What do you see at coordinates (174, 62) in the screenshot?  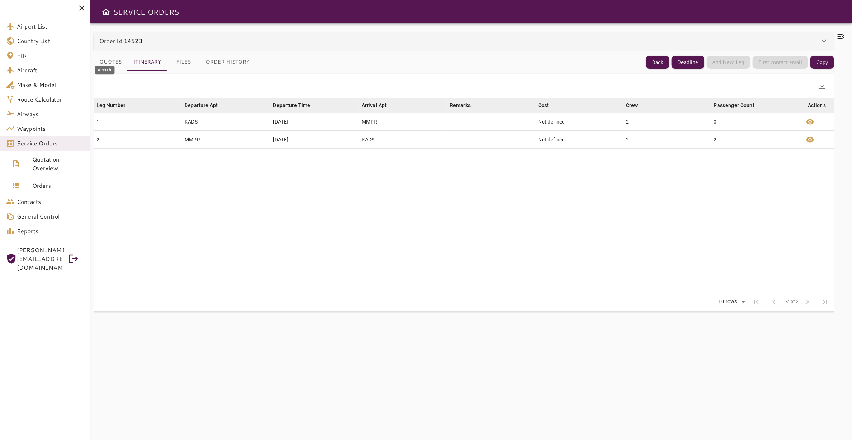 I see `div: basic tabs example` at bounding box center [174, 62].